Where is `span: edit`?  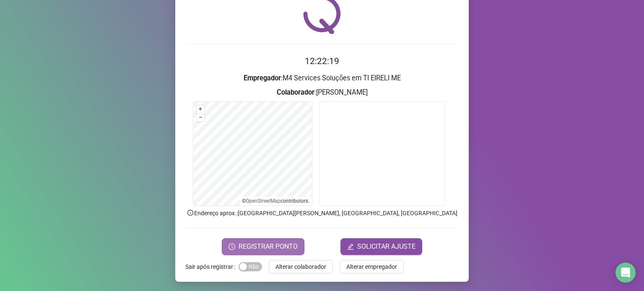 span: edit is located at coordinates (351, 247).